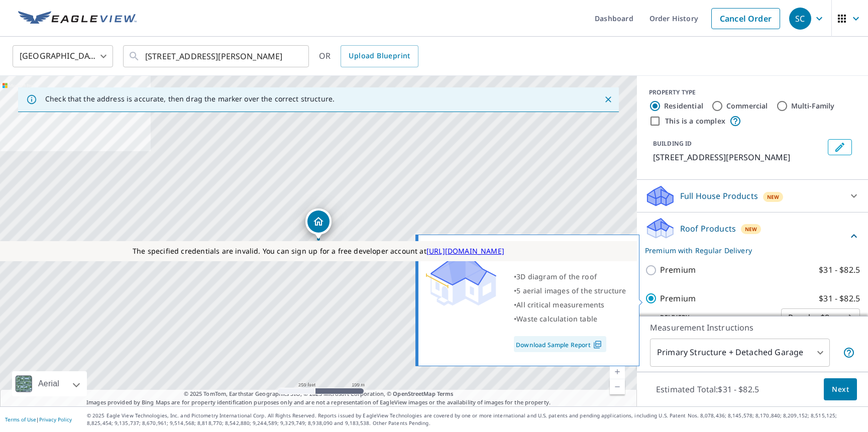 This screenshot has width=868, height=432. I want to click on div: Primary Structure + Detached Garage, so click(740, 353).